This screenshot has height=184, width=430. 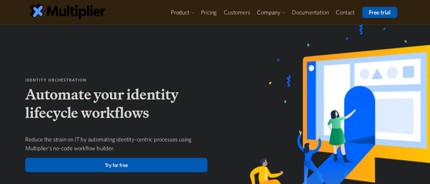 What do you see at coordinates (379, 12) in the screenshot?
I see `a: Free trial` at bounding box center [379, 12].